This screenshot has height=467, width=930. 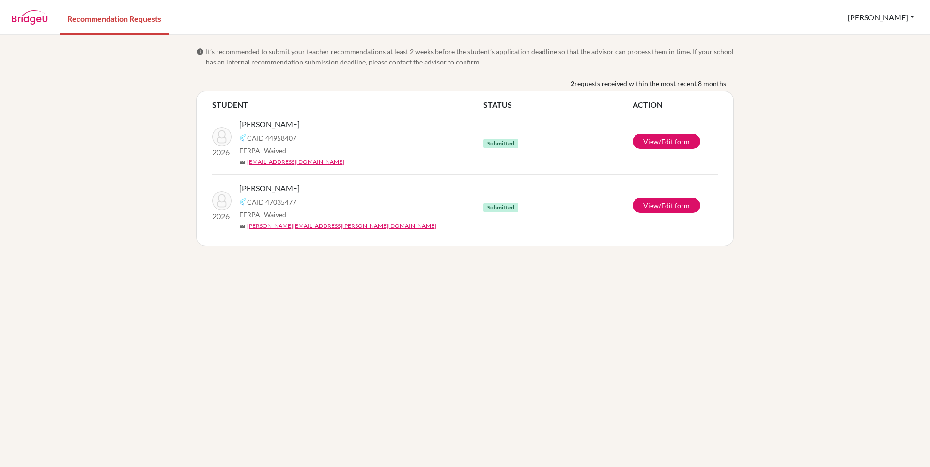 What do you see at coordinates (272, 138) in the screenshot?
I see `span: CAID 44958407` at bounding box center [272, 138].